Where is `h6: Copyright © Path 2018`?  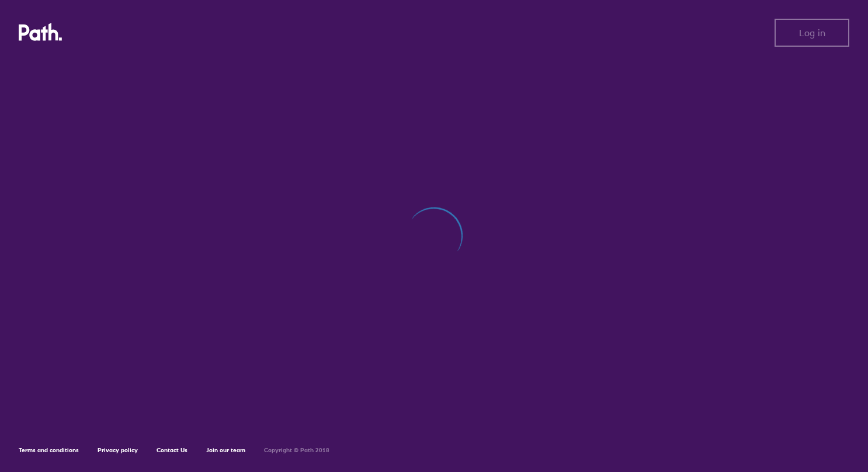
h6: Copyright © Path 2018 is located at coordinates (297, 451).